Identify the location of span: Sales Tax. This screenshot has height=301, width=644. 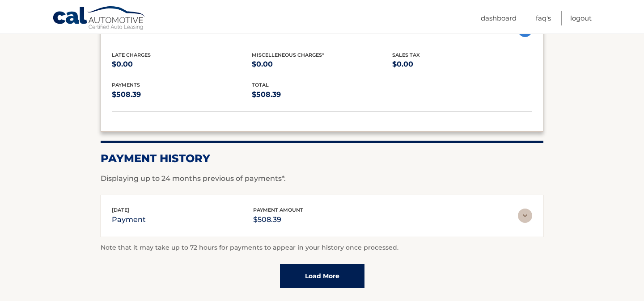
(406, 55).